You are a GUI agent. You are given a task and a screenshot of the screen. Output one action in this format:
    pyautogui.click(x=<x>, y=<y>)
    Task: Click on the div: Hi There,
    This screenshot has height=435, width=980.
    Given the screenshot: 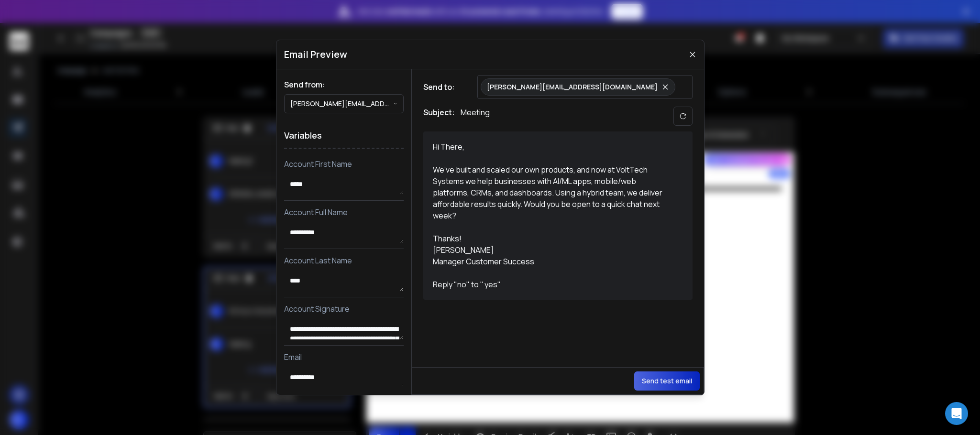 What is the action you would take?
    pyautogui.click(x=552, y=147)
    